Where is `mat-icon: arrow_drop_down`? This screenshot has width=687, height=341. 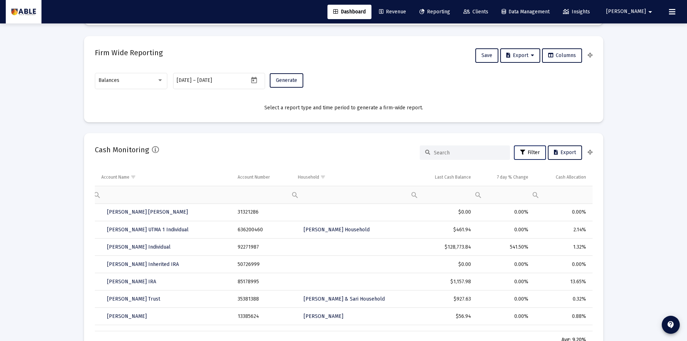
mat-icon: arrow_drop_down is located at coordinates (651, 12).